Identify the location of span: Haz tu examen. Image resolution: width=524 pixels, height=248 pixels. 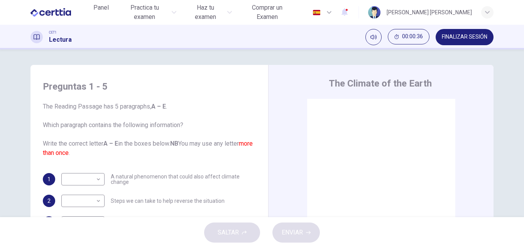
(205, 12).